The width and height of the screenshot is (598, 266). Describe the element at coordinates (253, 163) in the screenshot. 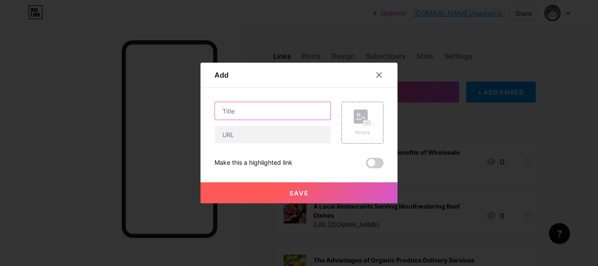

I see `div: Make this a highlighted link` at that location.